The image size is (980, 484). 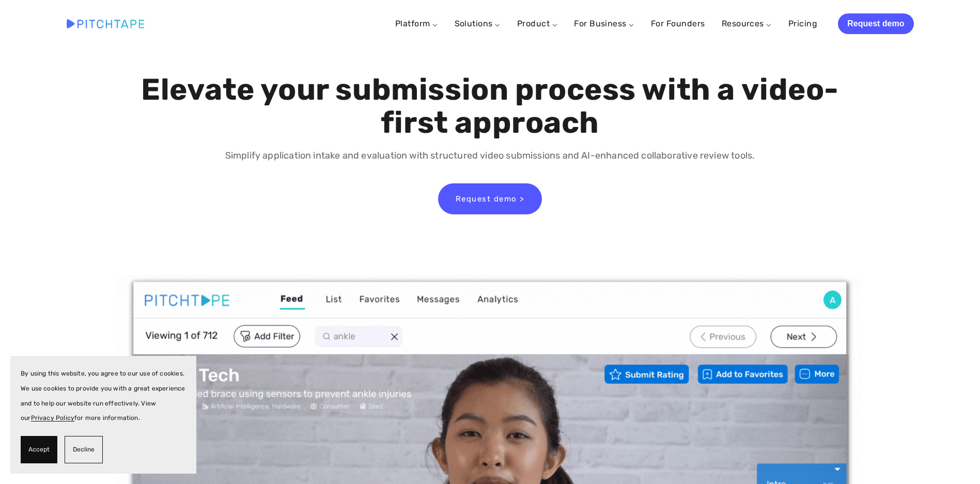 I want to click on button: Decline, so click(x=83, y=449).